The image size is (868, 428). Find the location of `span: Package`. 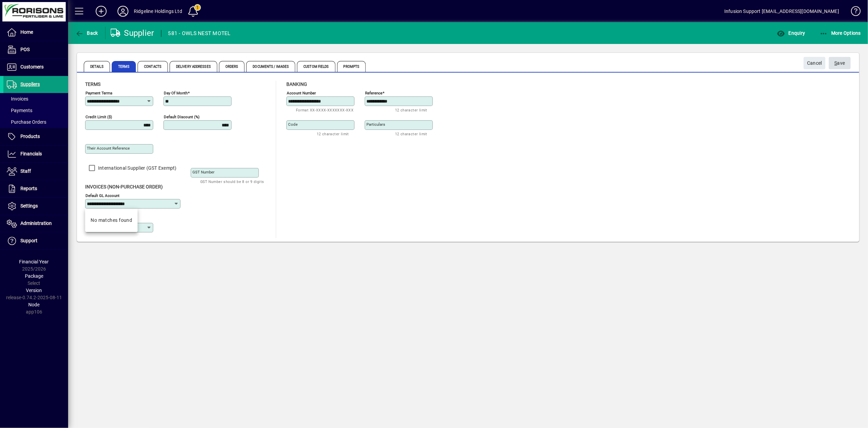

span: Package is located at coordinates (34, 276).